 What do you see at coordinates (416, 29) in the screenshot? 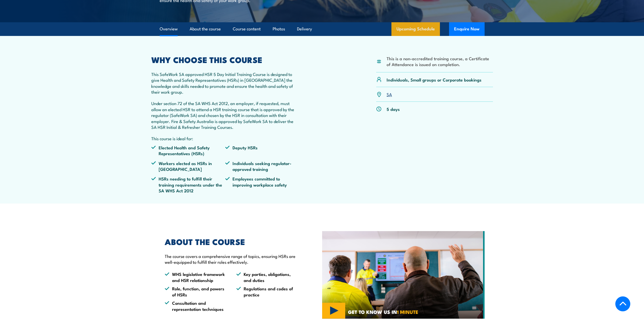
I see `a: Upcoming Schedule` at bounding box center [416, 29].